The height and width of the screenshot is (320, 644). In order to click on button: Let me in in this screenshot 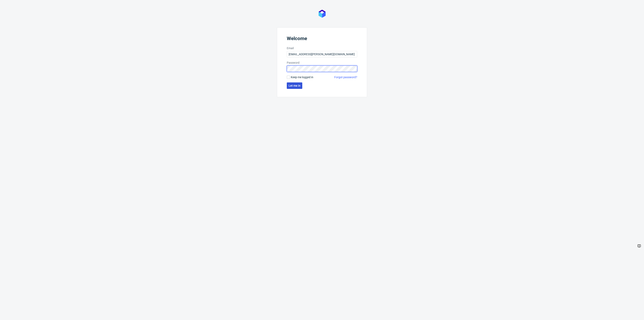, I will do `click(295, 86)`.